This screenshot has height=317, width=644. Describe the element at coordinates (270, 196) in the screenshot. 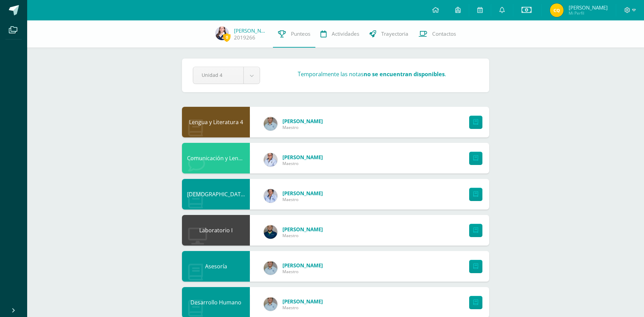

I see `img: e596f989ff77b806b21d74f54c230562.png` at that location.